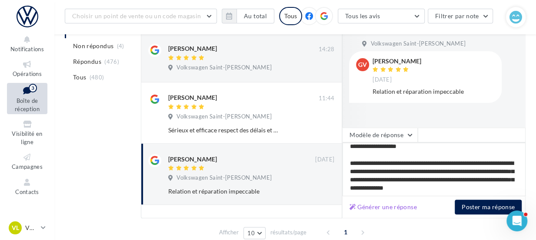  Describe the element at coordinates (326, 50) in the screenshot. I see `span: 14:28` at that location.